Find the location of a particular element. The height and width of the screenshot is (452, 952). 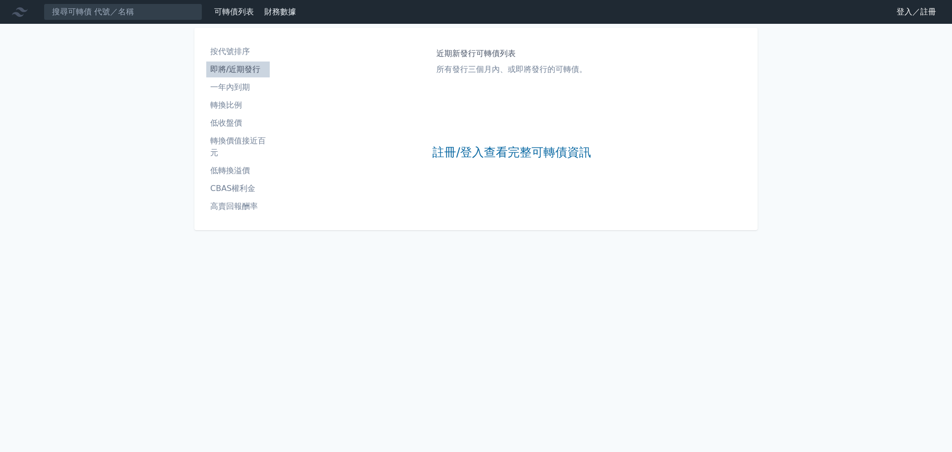

li: 按代號排序 is located at coordinates (238, 52).